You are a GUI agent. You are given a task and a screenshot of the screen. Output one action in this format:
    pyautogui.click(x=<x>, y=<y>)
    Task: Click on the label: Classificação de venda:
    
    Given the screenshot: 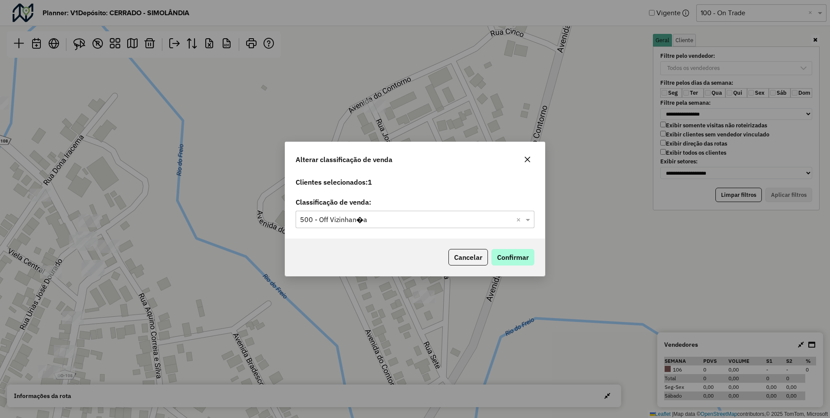 What is the action you would take?
    pyautogui.click(x=415, y=202)
    